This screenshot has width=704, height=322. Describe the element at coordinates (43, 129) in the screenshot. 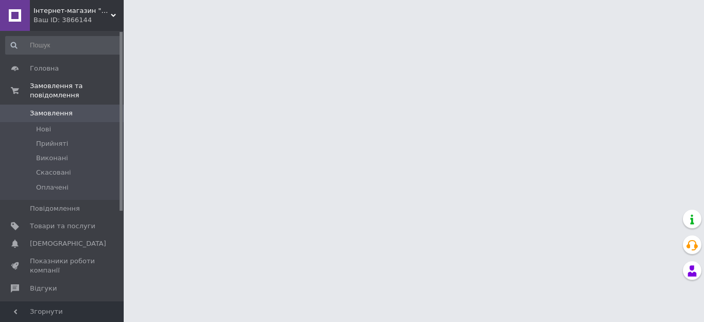

I see `span: Нові` at that location.